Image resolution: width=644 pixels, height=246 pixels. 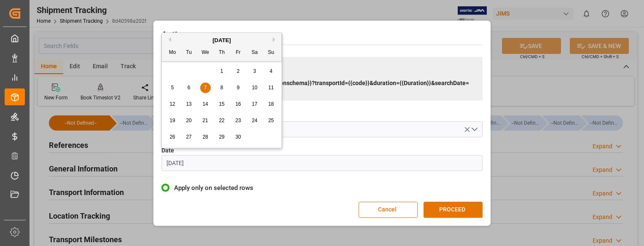 I want to click on div: Choose Saturday, June 3rd, 2023, so click(x=254, y=71).